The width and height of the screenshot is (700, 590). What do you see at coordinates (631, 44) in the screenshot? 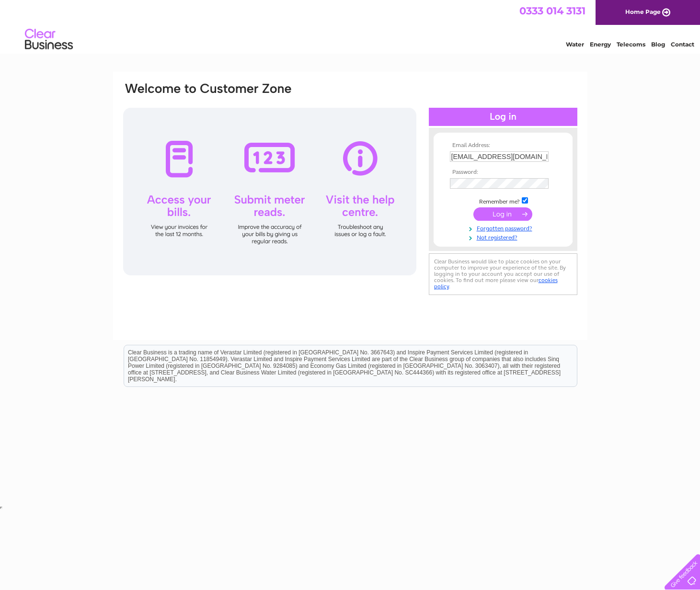
I see `a: Telecoms` at bounding box center [631, 44].